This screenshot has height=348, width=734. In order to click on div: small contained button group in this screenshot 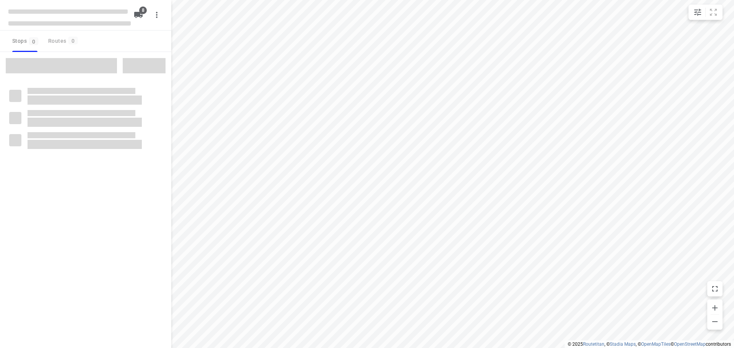, I will do `click(705, 12)`.